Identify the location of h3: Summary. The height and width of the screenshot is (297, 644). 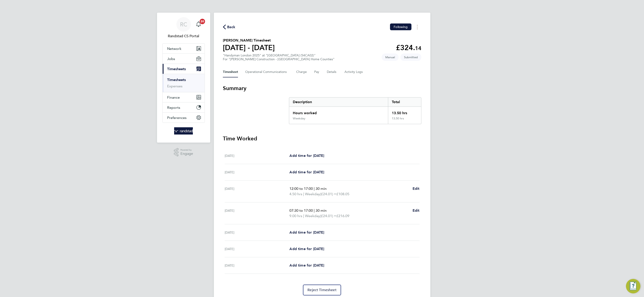
(322, 88).